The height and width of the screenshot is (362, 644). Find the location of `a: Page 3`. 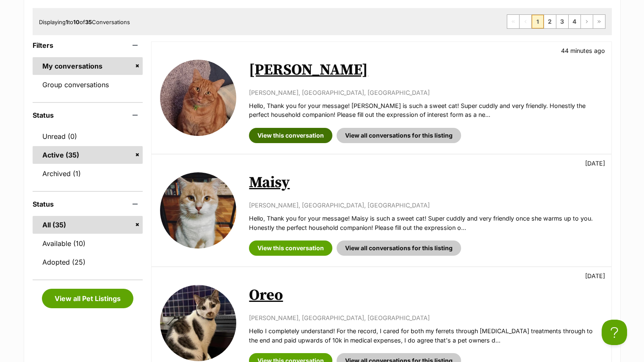

a: Page 3 is located at coordinates (562, 22).